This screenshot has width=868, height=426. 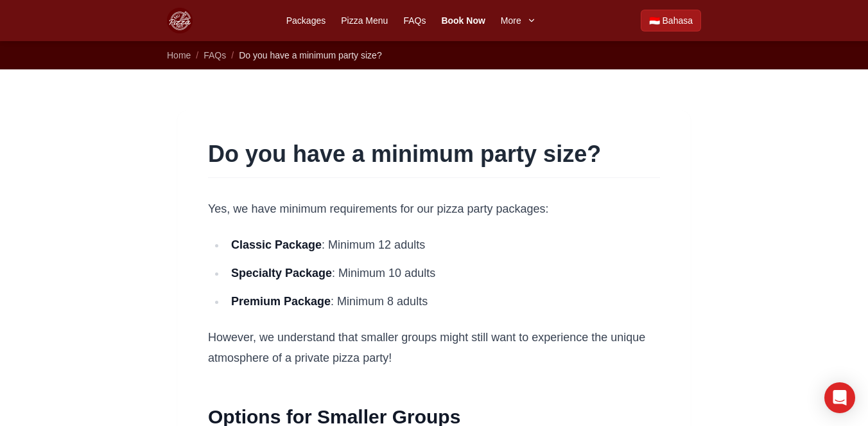 I want to click on button: More, so click(x=518, y=21).